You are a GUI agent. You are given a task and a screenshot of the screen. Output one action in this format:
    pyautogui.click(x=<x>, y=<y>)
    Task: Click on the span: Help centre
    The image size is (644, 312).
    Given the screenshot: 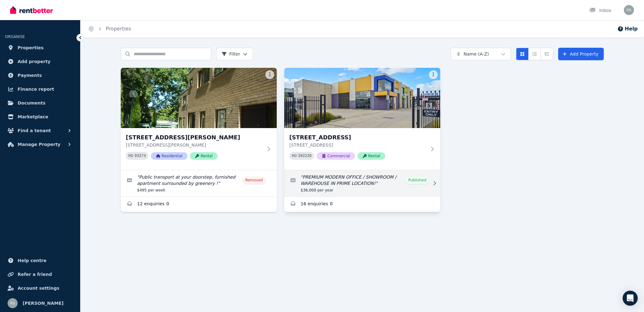 What is the action you would take?
    pyautogui.click(x=32, y=261)
    